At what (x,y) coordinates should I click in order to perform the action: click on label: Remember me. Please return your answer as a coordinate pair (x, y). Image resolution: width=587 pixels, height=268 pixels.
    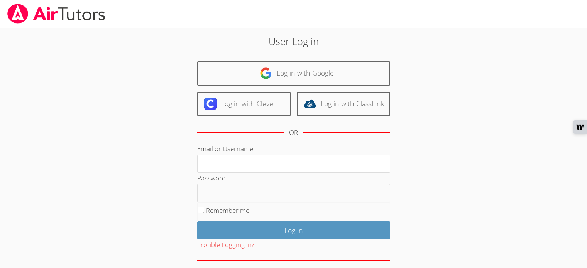
    Looking at the image, I should click on (228, 210).